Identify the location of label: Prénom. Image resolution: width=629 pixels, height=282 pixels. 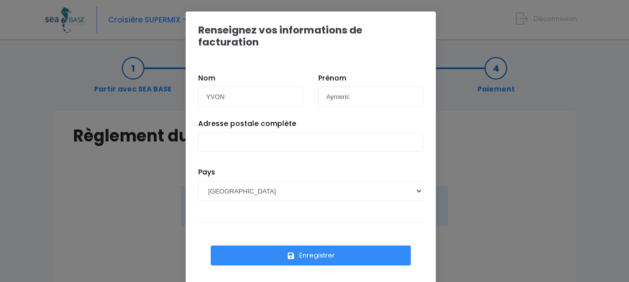
(332, 78).